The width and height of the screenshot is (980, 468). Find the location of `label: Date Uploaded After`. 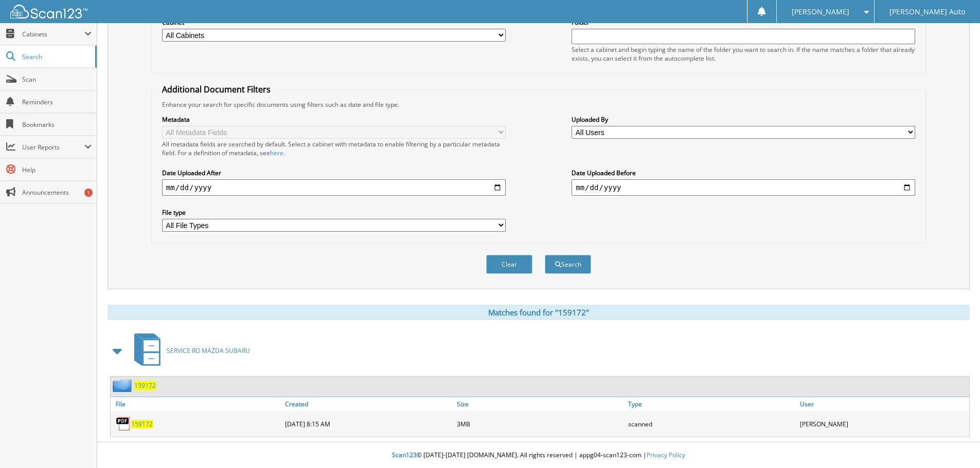

label: Date Uploaded After is located at coordinates (334, 173).